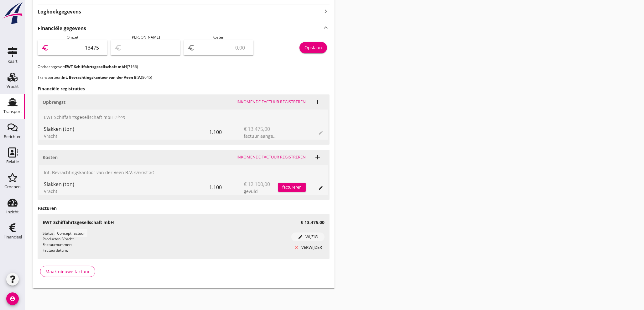  What do you see at coordinates (50, 157) in the screenshot?
I see `strong: Kosten` at bounding box center [50, 157].